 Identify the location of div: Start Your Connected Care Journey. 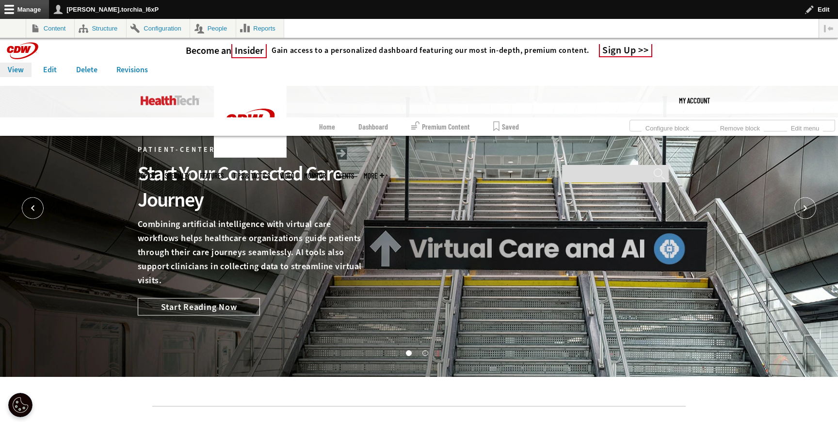
(250, 187).